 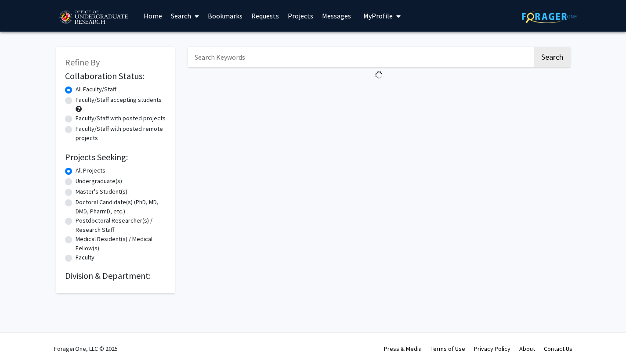 I want to click on label: Doctoral Candidate(s) (PhD, MD, DMD, PharmD, etc.), so click(x=121, y=207).